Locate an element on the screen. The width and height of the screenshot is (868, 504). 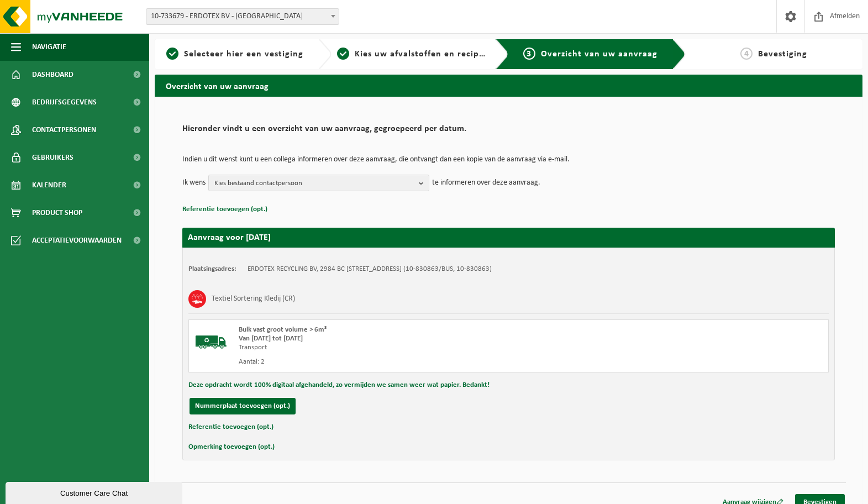
button: Kies bestaand contactpersoon is located at coordinates (319, 183).